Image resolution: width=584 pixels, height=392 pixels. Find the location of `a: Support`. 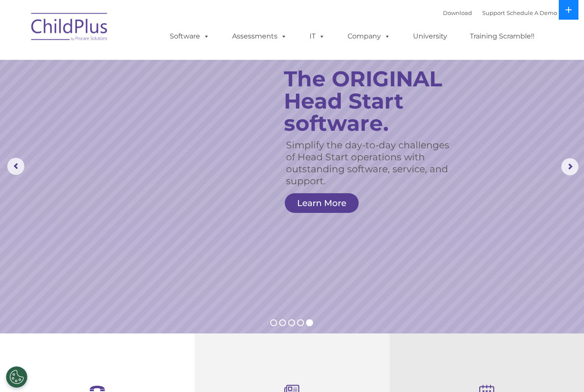

a: Support is located at coordinates (494, 13).